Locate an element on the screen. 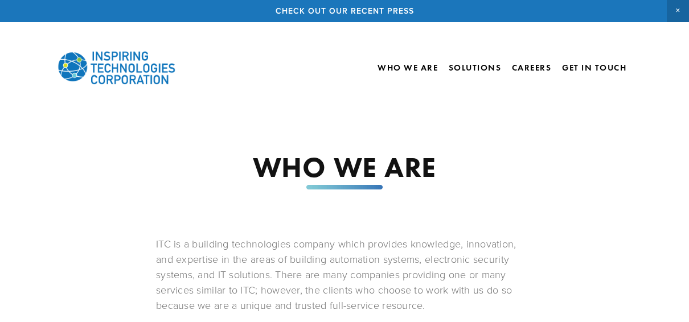  a: Get In Touch is located at coordinates (594, 68).